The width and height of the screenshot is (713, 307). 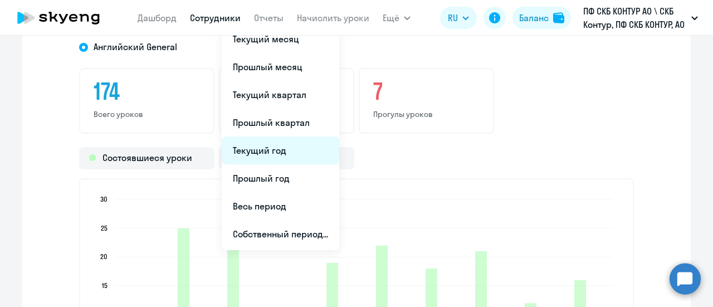 What do you see at coordinates (534, 18) in the screenshot?
I see `div: Баланс` at bounding box center [534, 18].